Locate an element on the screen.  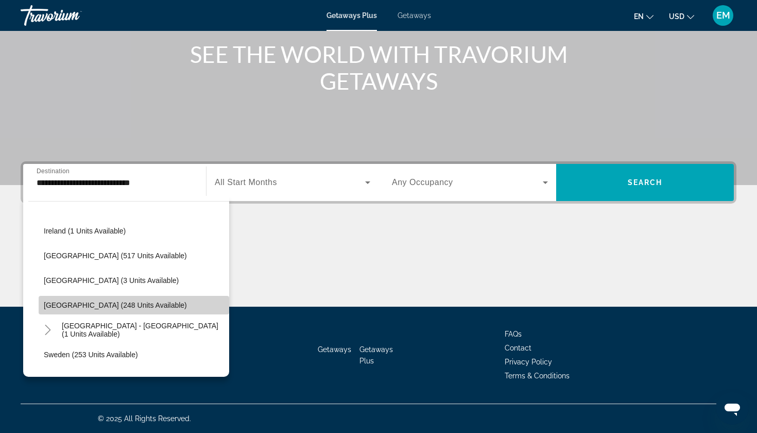
button: Change language is located at coordinates (644, 16).